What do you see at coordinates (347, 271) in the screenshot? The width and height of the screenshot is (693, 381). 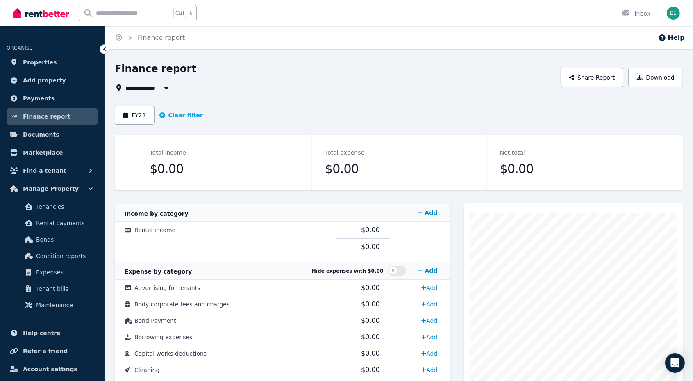 I see `span: Hide expenses with $0.00` at bounding box center [347, 271].